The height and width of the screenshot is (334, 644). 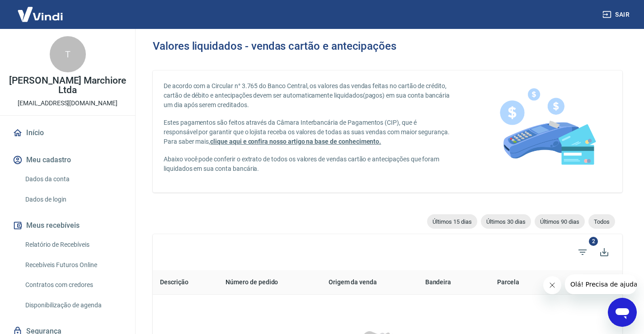 What do you see at coordinates (68, 54) in the screenshot?
I see `div: T` at bounding box center [68, 54].